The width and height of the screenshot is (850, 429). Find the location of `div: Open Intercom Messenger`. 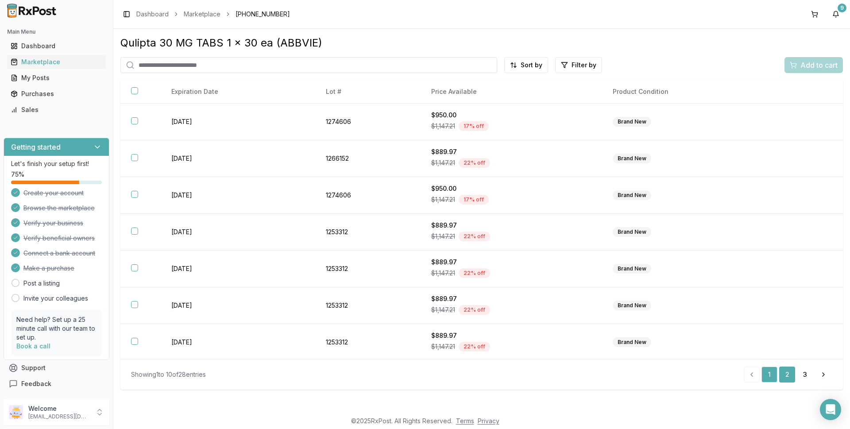

div: Open Intercom Messenger is located at coordinates (831, 410).